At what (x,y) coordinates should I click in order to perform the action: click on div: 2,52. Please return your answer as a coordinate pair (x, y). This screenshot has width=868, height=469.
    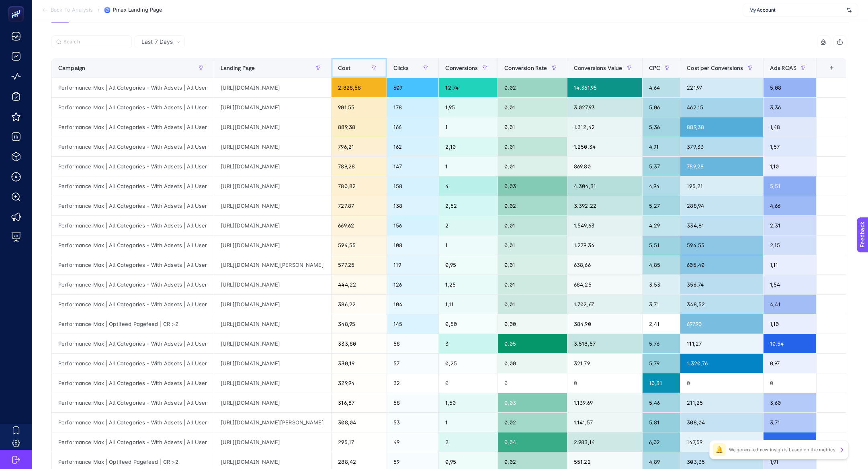
    Looking at the image, I should click on (468, 205).